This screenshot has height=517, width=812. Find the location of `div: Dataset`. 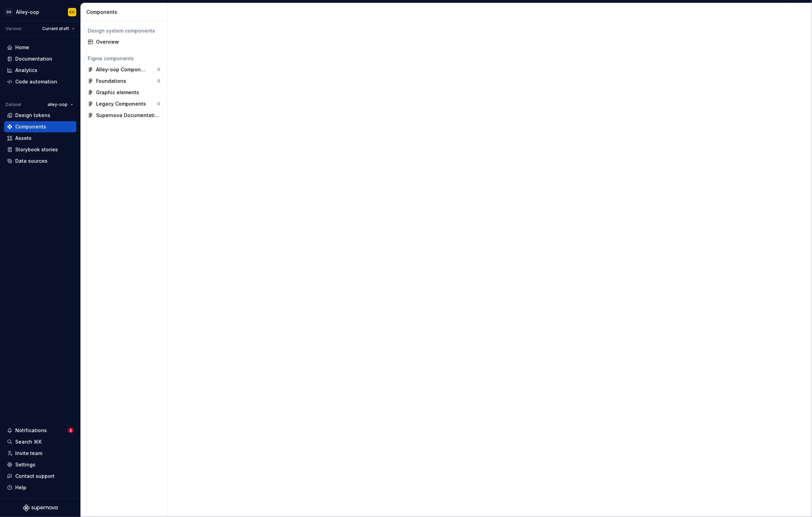

div: Dataset is located at coordinates (14, 105).